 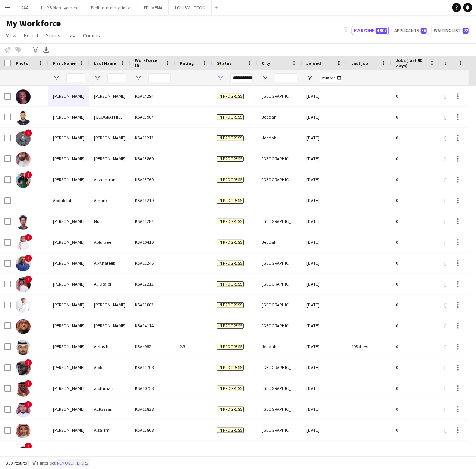 I want to click on span: City, so click(x=266, y=63).